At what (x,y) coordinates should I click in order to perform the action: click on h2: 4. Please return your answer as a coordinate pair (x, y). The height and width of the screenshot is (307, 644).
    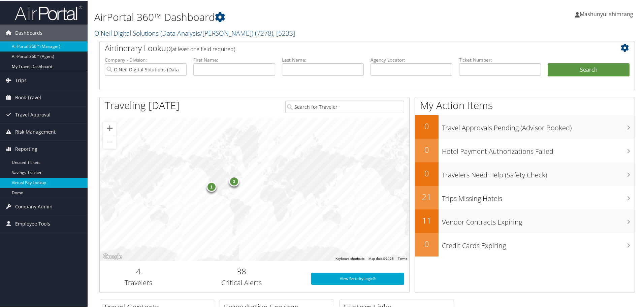
    Looking at the image, I should click on (139, 271).